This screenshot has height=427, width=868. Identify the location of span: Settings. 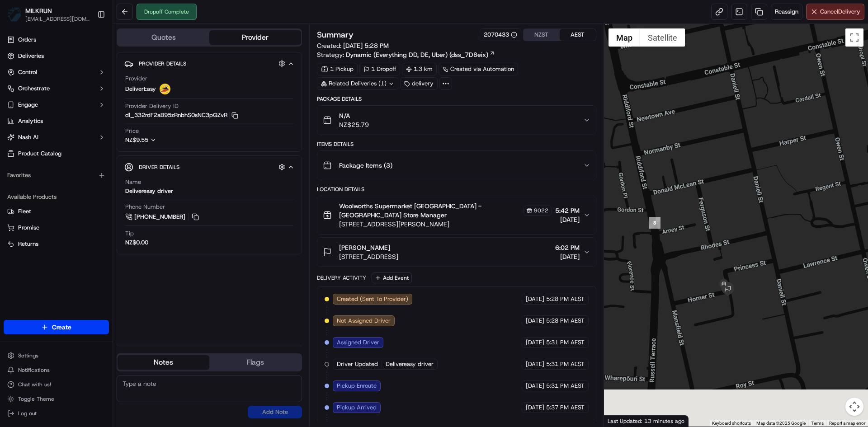
(28, 356).